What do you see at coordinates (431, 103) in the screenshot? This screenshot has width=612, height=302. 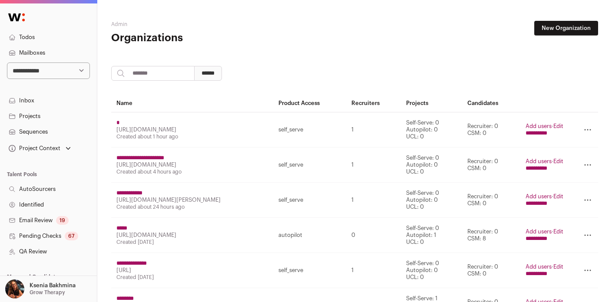 I see `th: Projects` at bounding box center [431, 103].